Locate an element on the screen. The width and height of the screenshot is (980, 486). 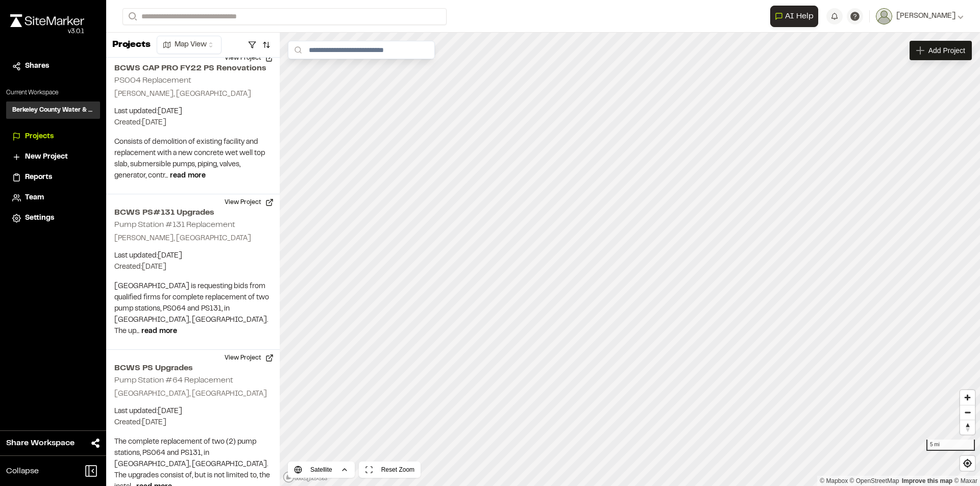
p: Consists of demolition of existing facility and replacement with a new concrete wet well top slab... is located at coordinates (193, 159).